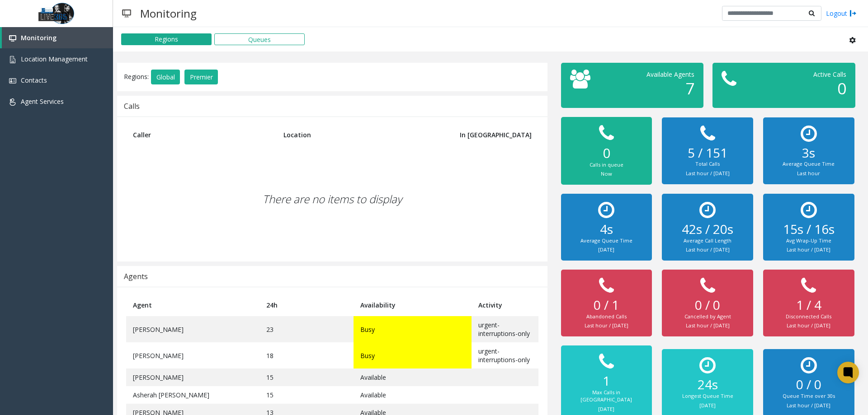  I want to click on img: pageIcon, so click(127, 13).